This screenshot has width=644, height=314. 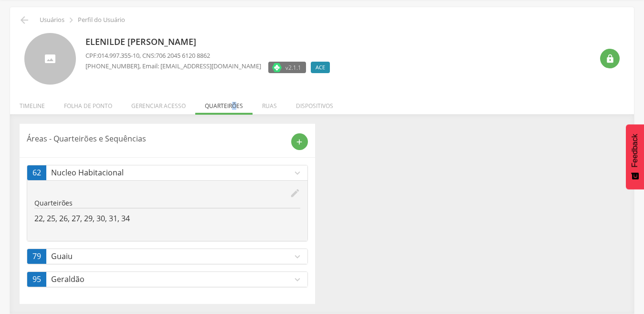 I want to click on p: Áreas - Quarteirões e Sequências, so click(x=155, y=139).